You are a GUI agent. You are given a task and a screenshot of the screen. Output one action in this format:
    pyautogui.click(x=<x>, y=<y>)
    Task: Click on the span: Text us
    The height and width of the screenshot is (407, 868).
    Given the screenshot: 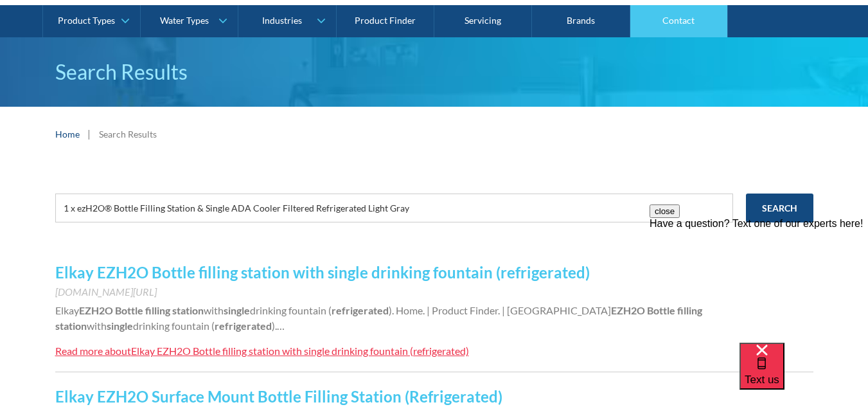 What is the action you would take?
    pyautogui.click(x=23, y=37)
    